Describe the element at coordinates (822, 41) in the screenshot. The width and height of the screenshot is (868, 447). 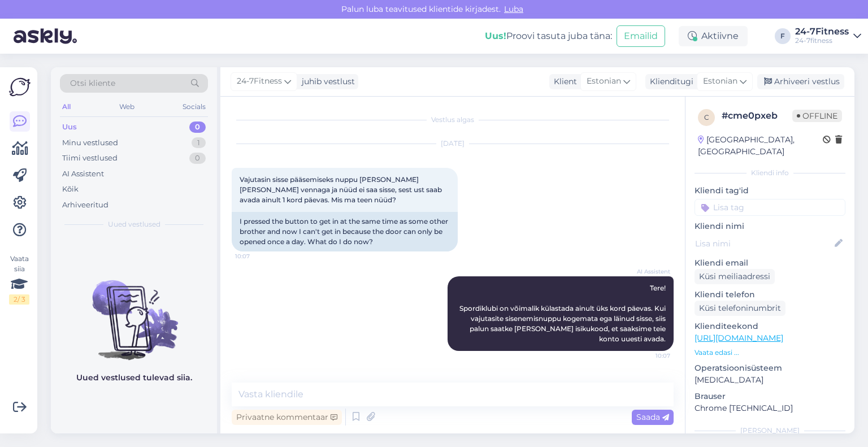
I see `div: 24-7fitness` at that location.